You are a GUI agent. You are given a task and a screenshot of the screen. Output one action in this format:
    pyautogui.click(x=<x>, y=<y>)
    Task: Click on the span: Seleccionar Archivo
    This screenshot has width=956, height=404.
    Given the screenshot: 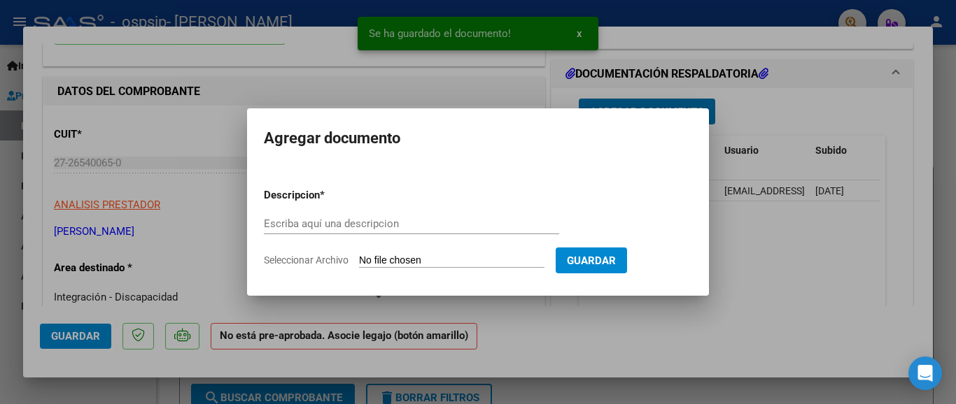 What is the action you would take?
    pyautogui.click(x=306, y=260)
    